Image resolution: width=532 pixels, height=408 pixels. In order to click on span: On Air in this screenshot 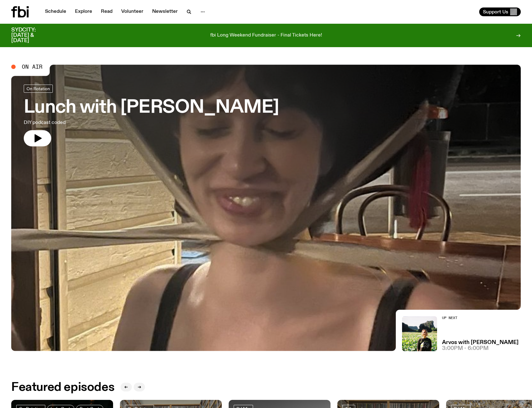, I will do `click(32, 67)`.